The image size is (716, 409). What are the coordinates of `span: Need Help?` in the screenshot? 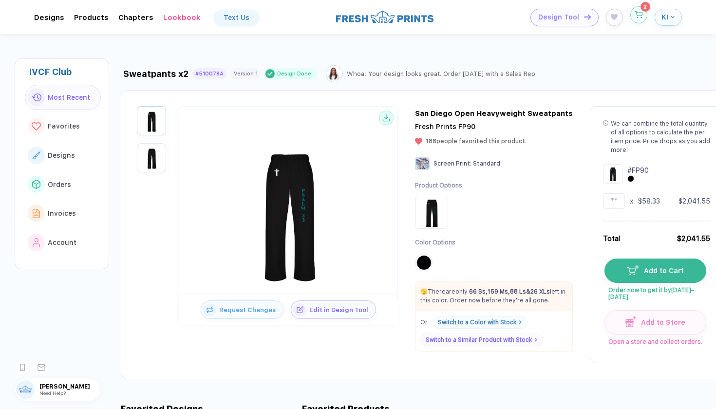 It's located at (53, 393).